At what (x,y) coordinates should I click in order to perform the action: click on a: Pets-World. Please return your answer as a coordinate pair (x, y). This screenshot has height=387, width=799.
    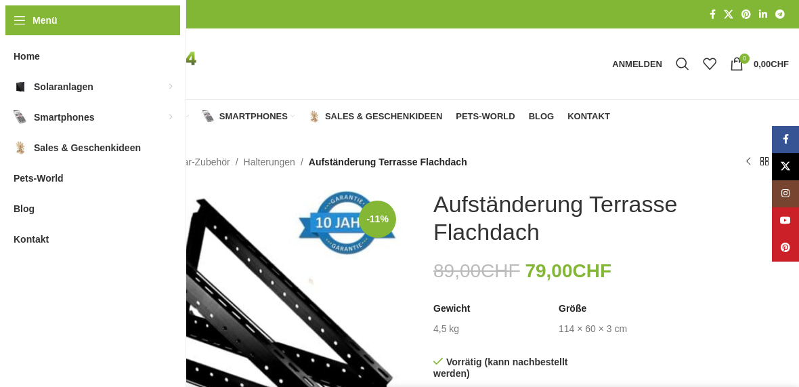
    Looking at the image, I should click on (485, 117).